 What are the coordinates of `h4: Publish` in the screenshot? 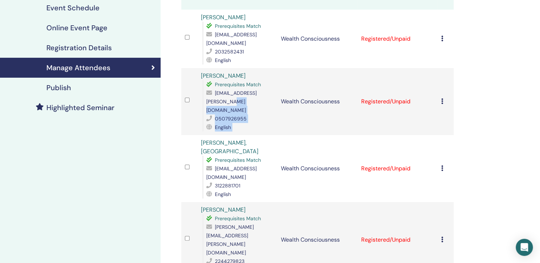 It's located at (59, 88).